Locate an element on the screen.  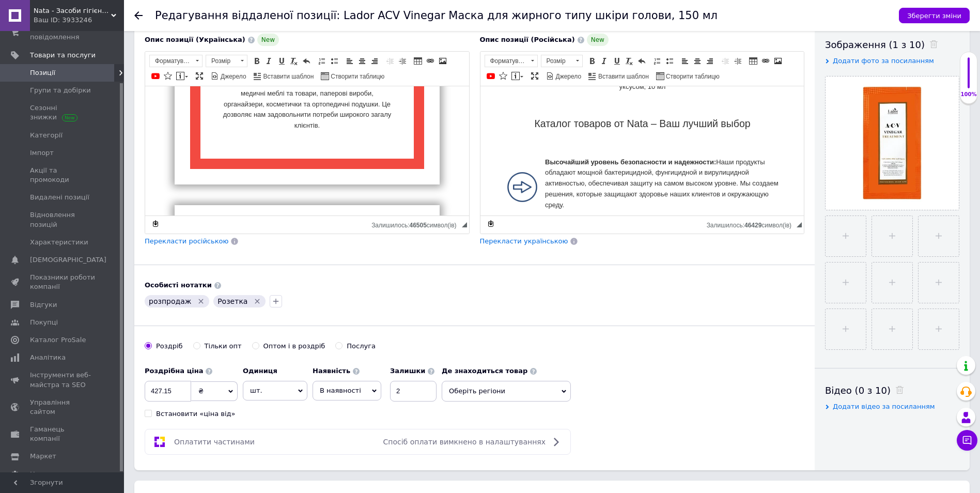
span: Гаманець компанії is located at coordinates (63, 434).